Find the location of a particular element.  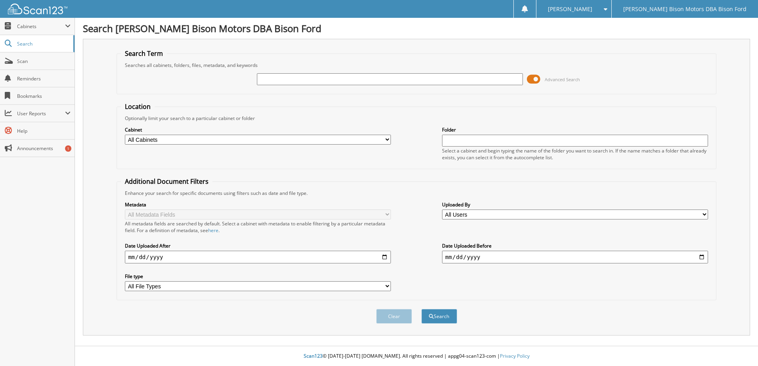

span: Cabinets is located at coordinates (41, 26).